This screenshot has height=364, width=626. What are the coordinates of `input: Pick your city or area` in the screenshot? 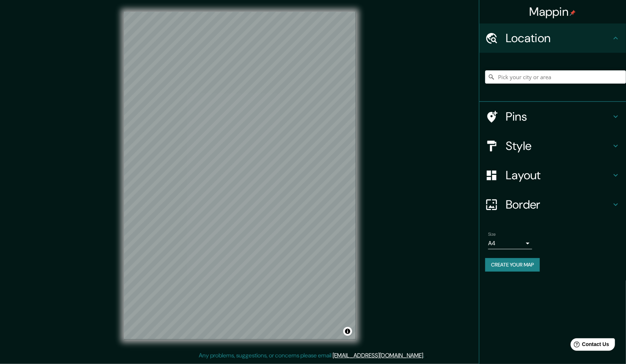 It's located at (556, 77).